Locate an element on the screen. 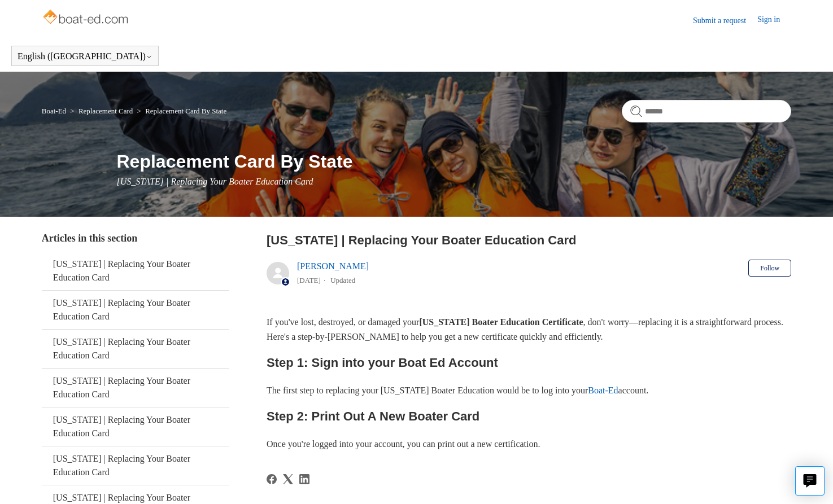  a: Replacement Card By State is located at coordinates (186, 111).